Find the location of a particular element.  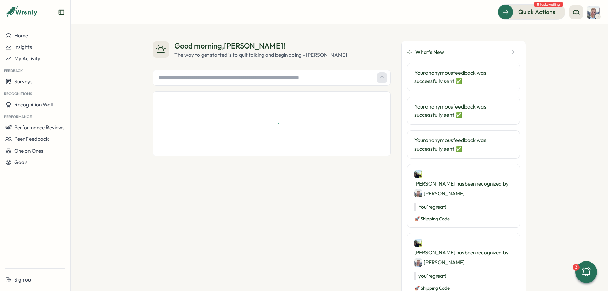

button: Matt Brooks is located at coordinates (594, 12).